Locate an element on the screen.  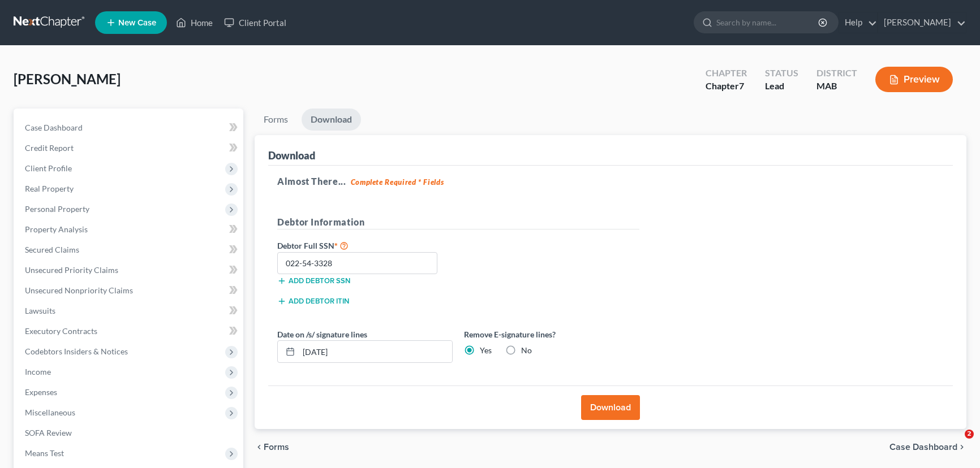
button: Add debtor SSN is located at coordinates (313, 281).